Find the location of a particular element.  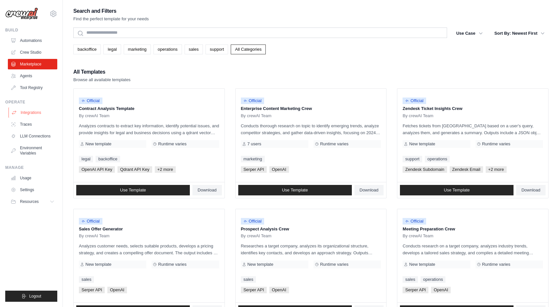

a: Settings is located at coordinates (32, 190).